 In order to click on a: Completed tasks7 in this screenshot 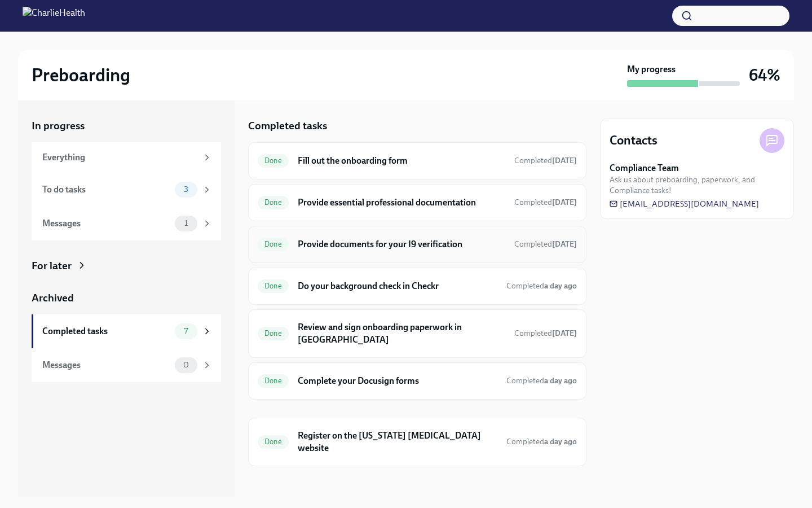, I will do `click(127, 331)`.